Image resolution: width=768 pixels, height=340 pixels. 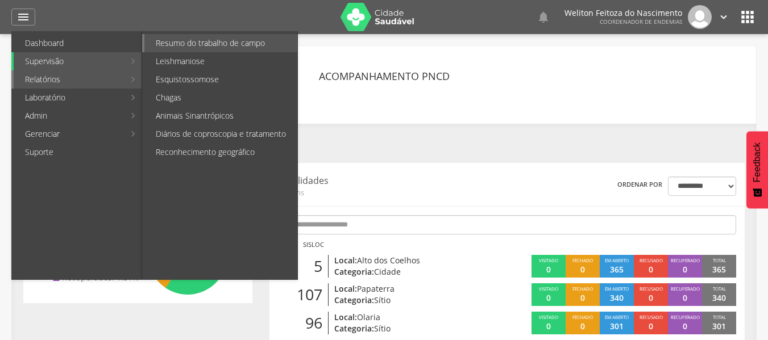 I want to click on a: Reconhecimento geográfico, so click(x=220, y=152).